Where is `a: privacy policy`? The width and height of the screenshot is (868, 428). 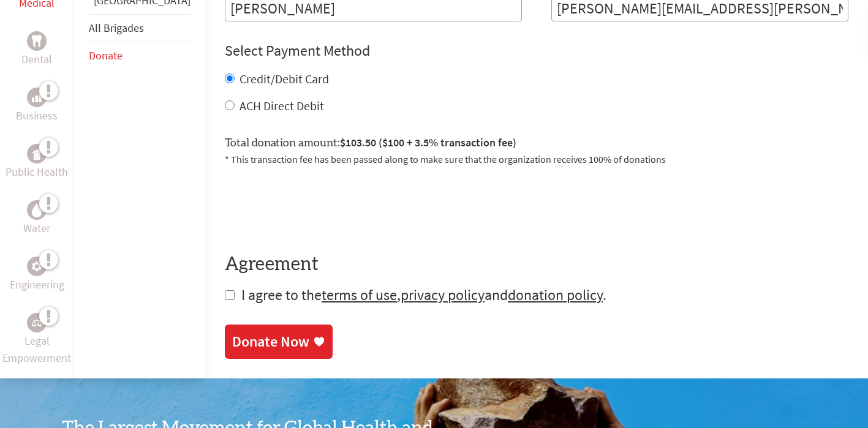 a: privacy policy is located at coordinates (442, 295).